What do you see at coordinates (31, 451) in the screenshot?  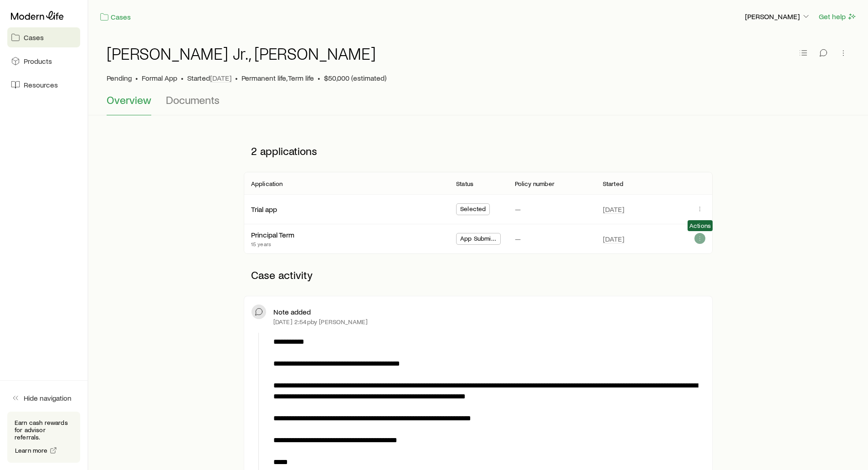 I see `span: Learn more` at bounding box center [31, 451].